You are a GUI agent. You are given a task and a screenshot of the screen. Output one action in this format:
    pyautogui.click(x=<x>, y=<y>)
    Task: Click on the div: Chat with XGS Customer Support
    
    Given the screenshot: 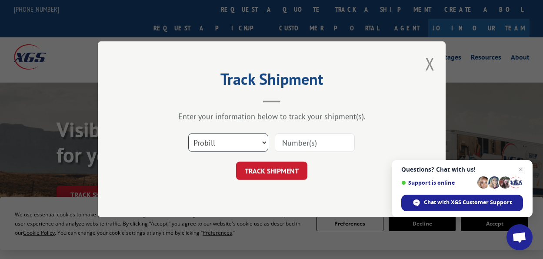 What is the action you would take?
    pyautogui.click(x=462, y=203)
    